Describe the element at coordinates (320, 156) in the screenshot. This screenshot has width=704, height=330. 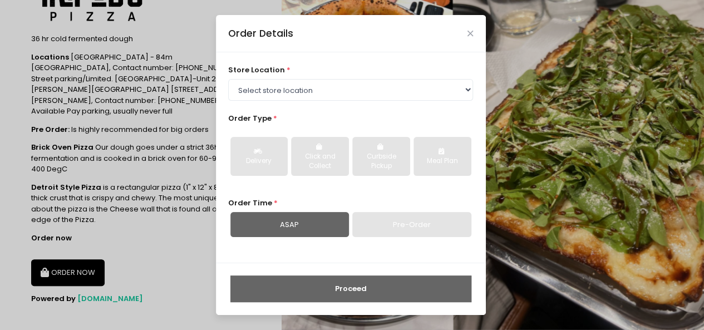
I see `button: Click and Collect` at that location.